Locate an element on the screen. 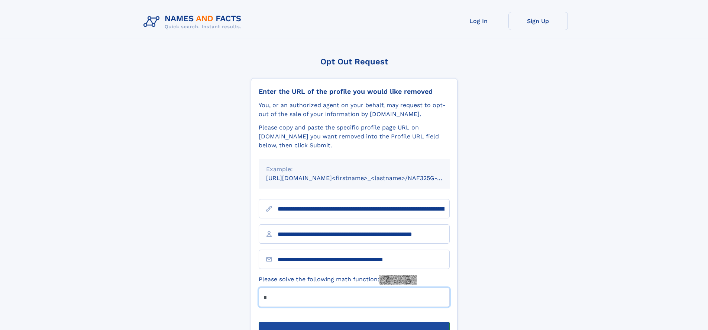  div: Opt Out Request is located at coordinates (354, 61).